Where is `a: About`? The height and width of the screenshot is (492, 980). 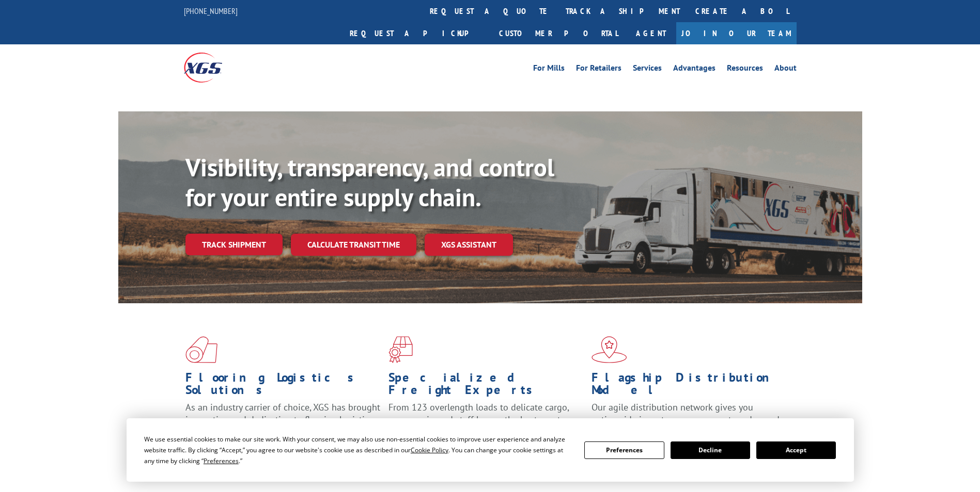 a: About is located at coordinates (786, 70).